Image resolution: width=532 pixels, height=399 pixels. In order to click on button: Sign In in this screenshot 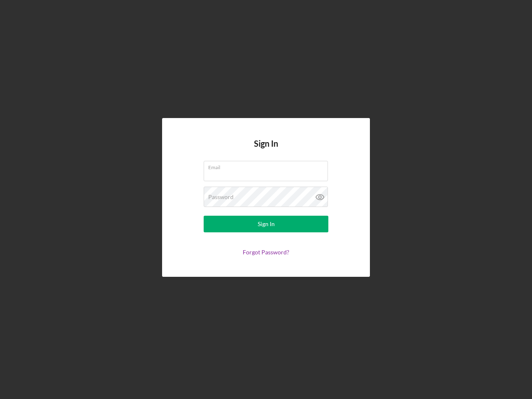, I will do `click(266, 224)`.